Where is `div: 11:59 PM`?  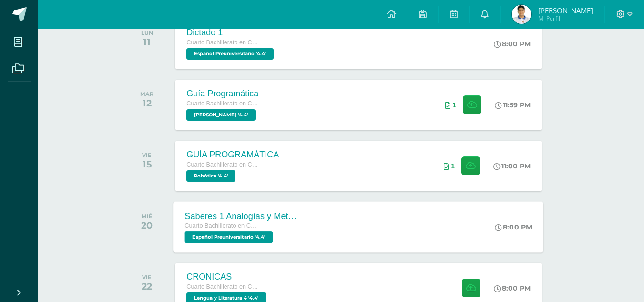 div: 11:59 PM is located at coordinates (513, 105).